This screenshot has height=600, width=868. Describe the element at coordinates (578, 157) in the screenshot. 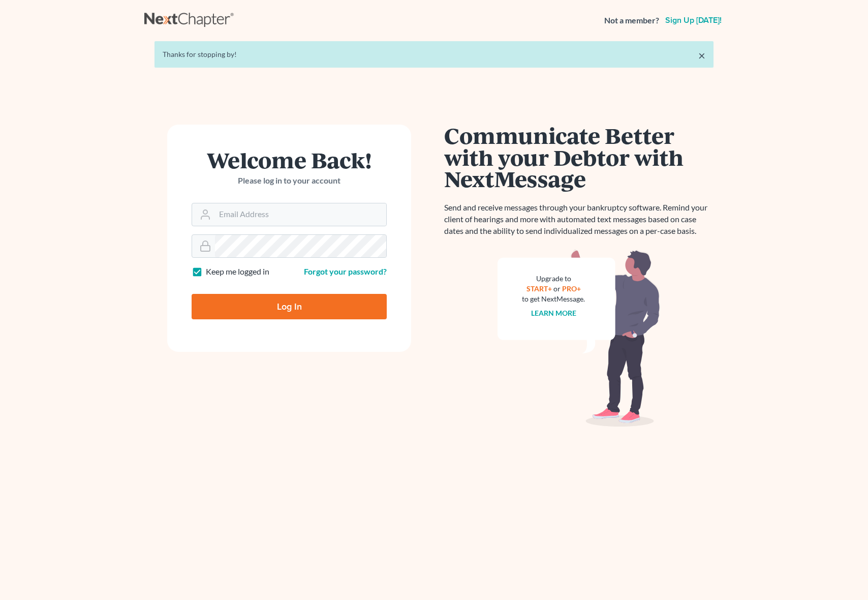

I see `h1: Communicate Better with your Debtor with NextMessage` at that location.